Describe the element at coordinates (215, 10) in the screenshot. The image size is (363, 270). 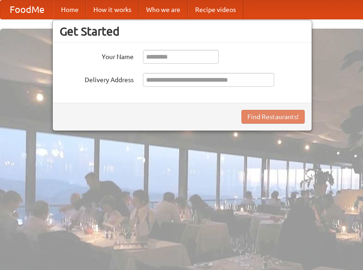
I see `a: Recipe videos` at that location.